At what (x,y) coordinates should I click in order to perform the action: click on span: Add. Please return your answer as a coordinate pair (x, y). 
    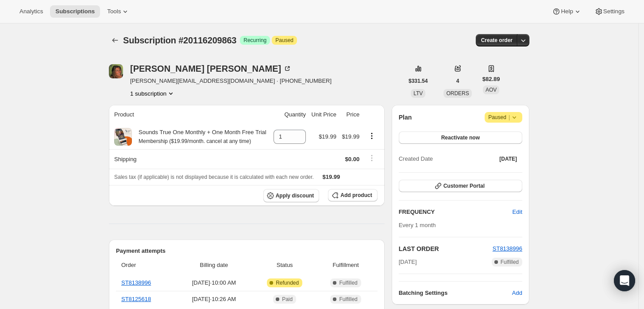
    Looking at the image, I should click on (517, 293).